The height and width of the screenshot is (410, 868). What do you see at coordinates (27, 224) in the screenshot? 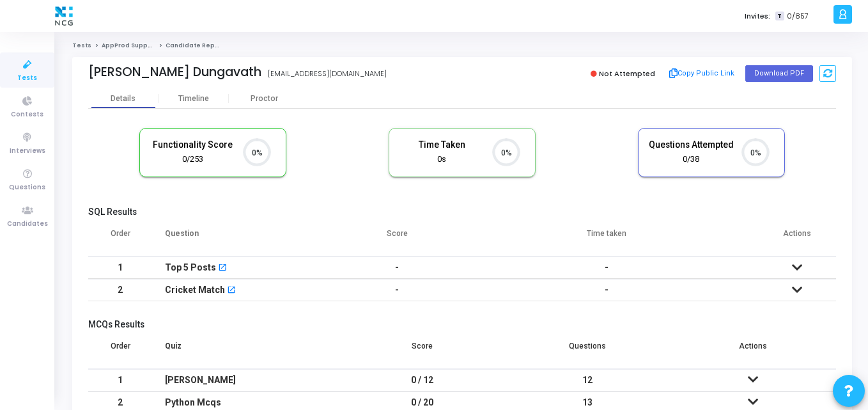
I see `span: Candidates` at bounding box center [27, 224].